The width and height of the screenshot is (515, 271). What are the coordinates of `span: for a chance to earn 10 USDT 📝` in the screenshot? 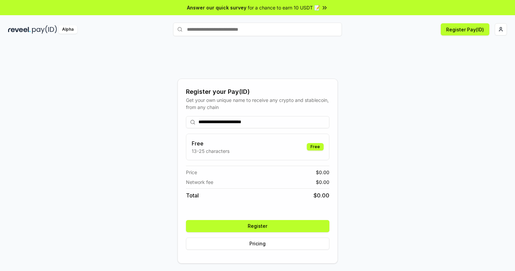 It's located at (284, 7).